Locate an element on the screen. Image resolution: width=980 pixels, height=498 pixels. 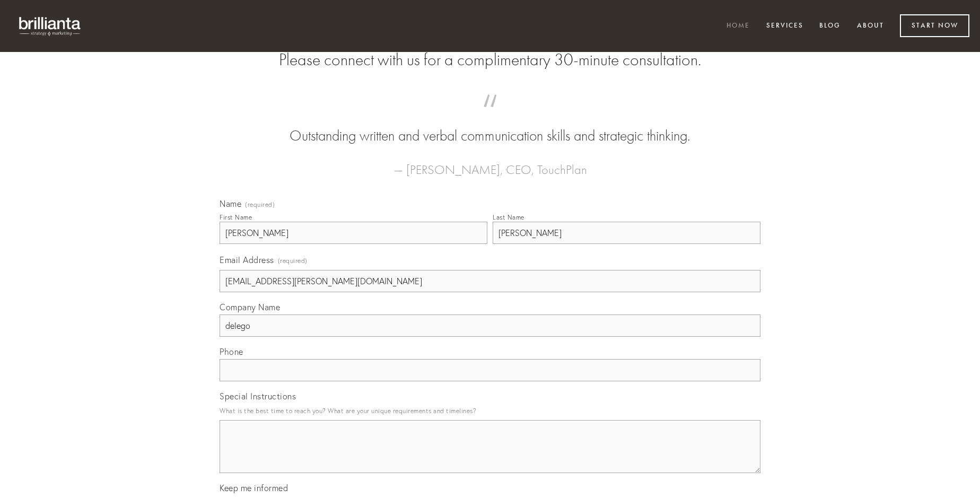
span: Company Name is located at coordinates (250, 307).